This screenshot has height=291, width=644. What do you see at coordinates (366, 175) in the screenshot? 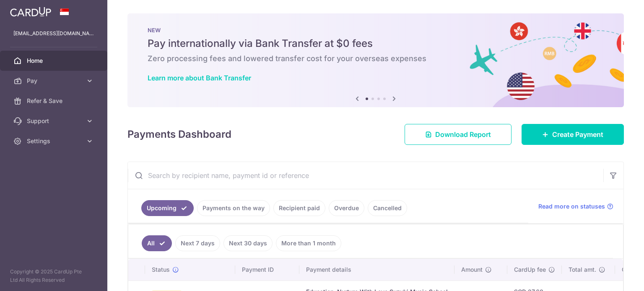
I see `input: Search by recipient name, payment id or reference` at bounding box center [366, 175].